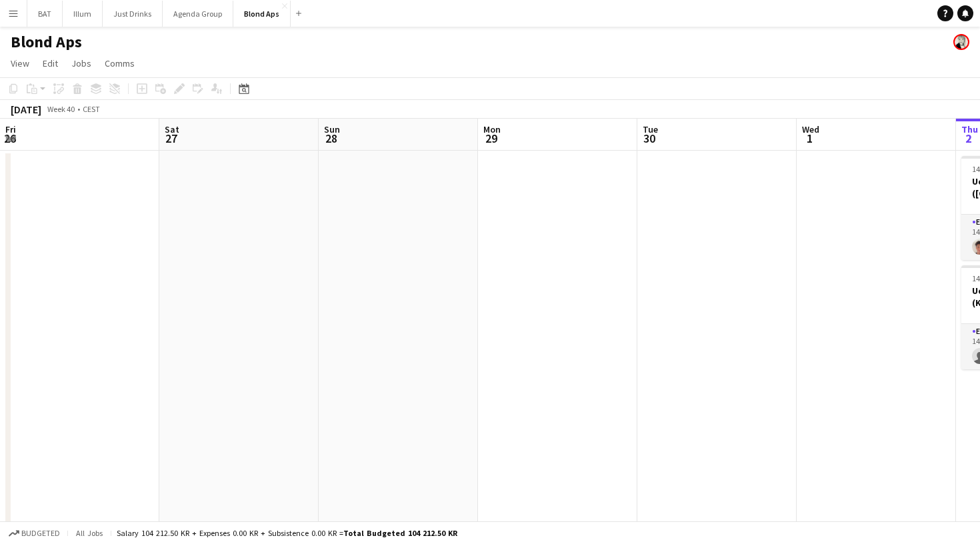 This screenshot has height=544, width=980. Describe the element at coordinates (172, 129) in the screenshot. I see `span: Sat` at that location.